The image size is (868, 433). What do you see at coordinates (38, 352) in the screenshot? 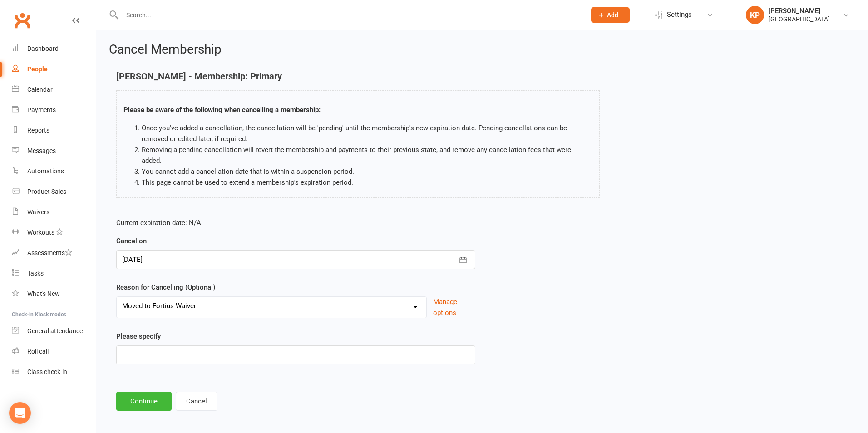
I see `div: Roll call` at bounding box center [38, 352].